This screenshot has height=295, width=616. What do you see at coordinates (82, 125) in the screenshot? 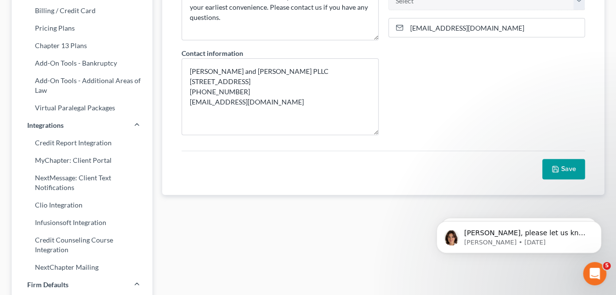
I see `a: Integrations` at bounding box center [82, 125].